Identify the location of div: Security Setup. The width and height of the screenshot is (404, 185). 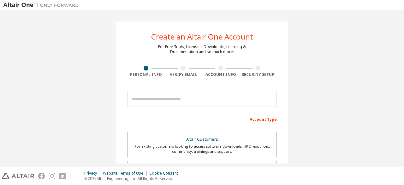
(258, 75).